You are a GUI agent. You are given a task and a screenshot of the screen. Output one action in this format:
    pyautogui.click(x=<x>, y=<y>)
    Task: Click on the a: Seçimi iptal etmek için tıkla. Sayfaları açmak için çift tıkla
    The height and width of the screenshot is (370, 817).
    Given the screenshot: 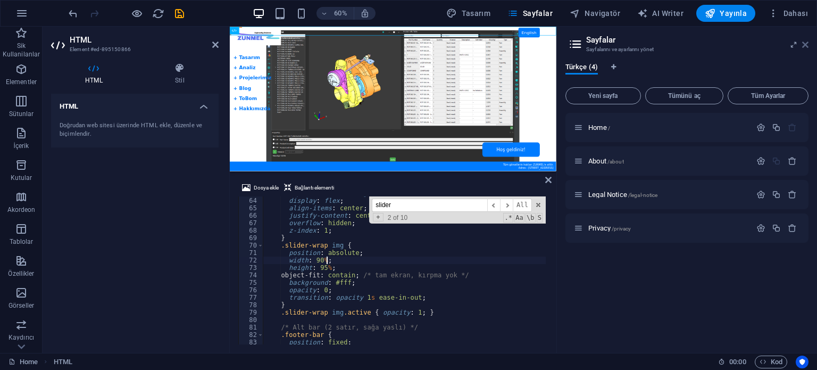 What is the action you would take?
    pyautogui.click(x=23, y=362)
    